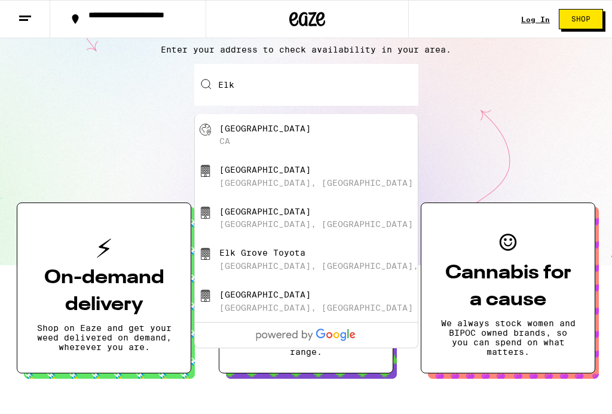  What do you see at coordinates (47, 13) in the screenshot?
I see `span: Hi. Need any help?` at bounding box center [47, 13].